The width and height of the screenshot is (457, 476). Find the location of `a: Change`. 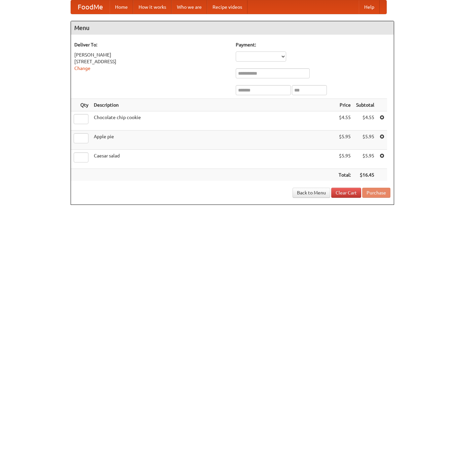

a: Change is located at coordinates (82, 68).